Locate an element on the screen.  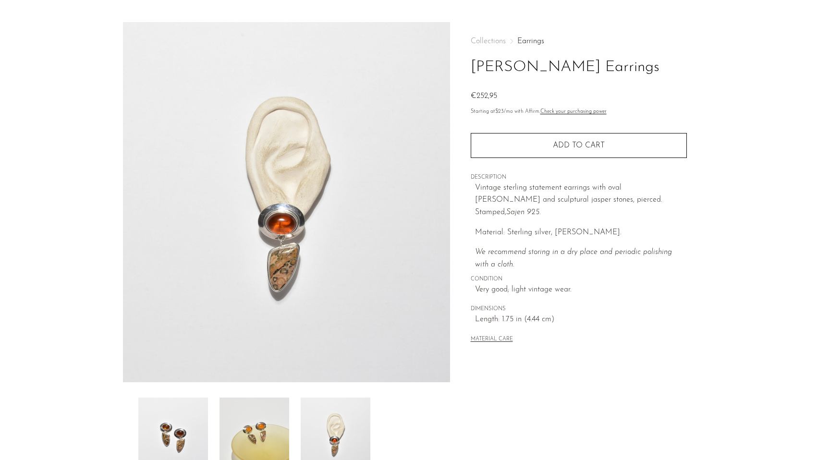
span: Very good; light vintage wear. is located at coordinates (581, 290).